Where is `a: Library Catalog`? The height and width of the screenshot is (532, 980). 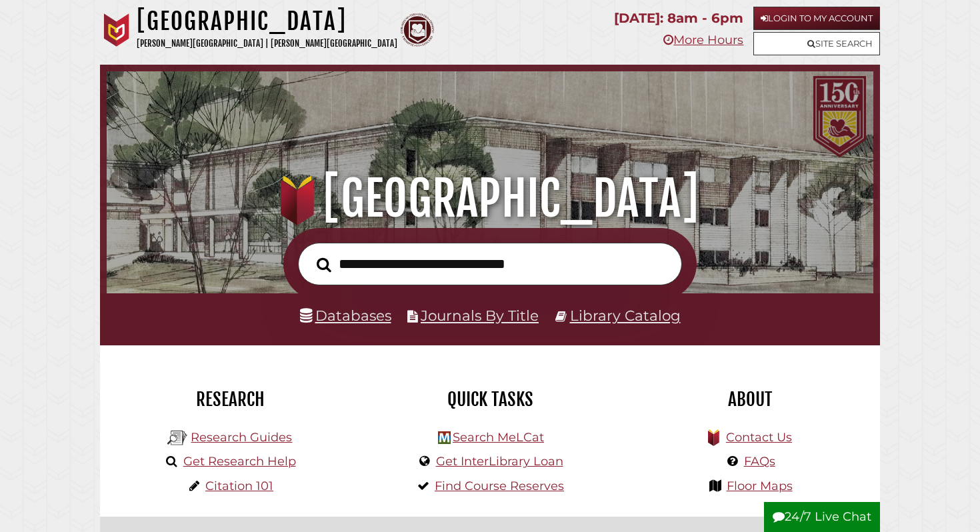 a: Library Catalog is located at coordinates (626, 315).